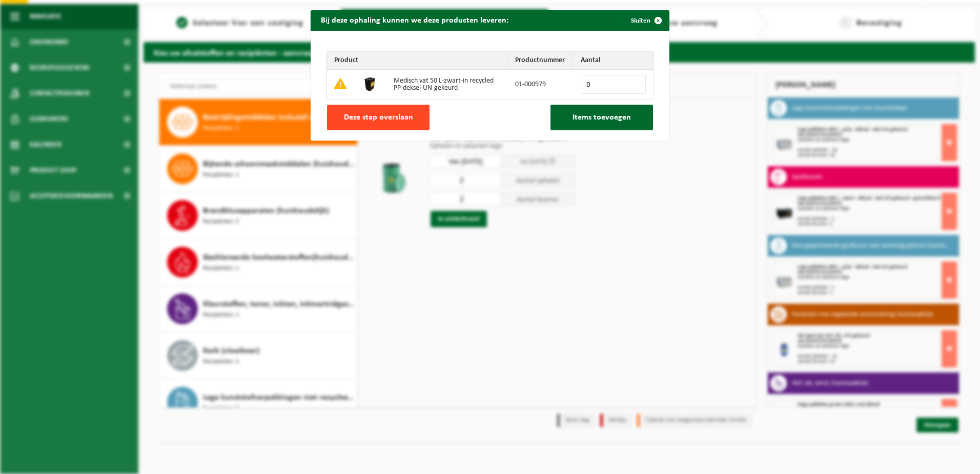 This screenshot has width=980, height=474. What do you see at coordinates (415, 20) in the screenshot?
I see `h2: Bij deze ophaling kunnen we deze producten leveren:` at bounding box center [415, 20].